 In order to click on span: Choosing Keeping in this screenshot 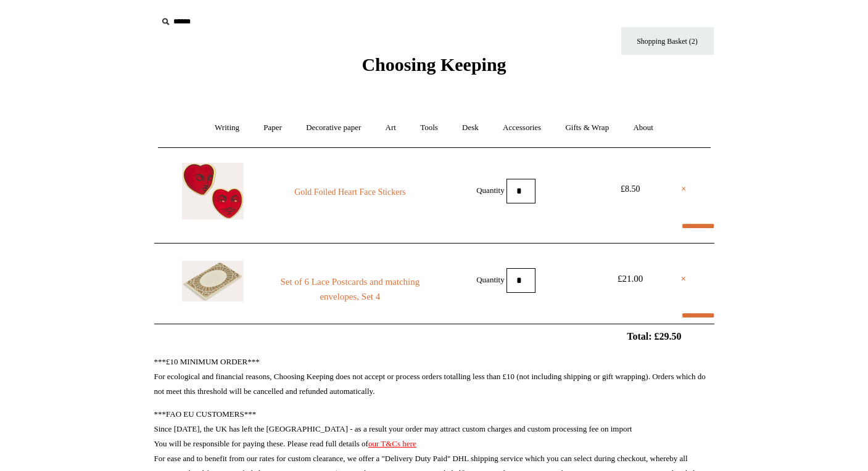, I will do `click(433, 64)`.